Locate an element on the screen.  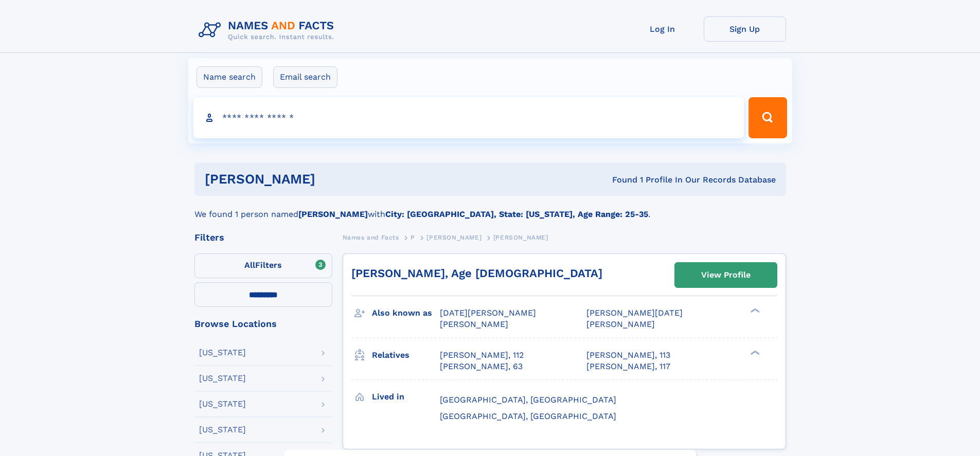
a: Log In is located at coordinates (663, 29).